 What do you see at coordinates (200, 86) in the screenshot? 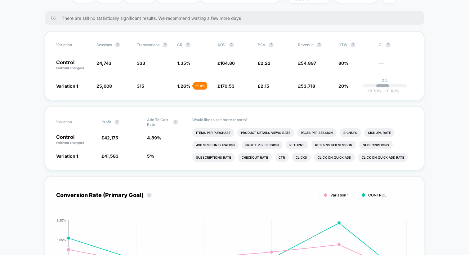
I see `div: - 6.4 %` at bounding box center [200, 86].